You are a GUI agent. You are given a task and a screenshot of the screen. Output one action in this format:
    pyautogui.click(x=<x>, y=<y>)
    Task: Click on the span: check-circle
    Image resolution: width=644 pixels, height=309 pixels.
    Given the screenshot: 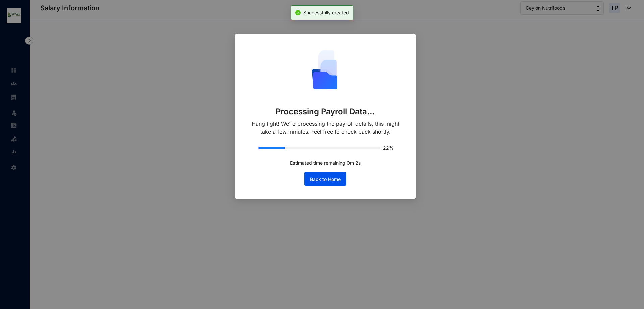 What is the action you would take?
    pyautogui.click(x=298, y=13)
    